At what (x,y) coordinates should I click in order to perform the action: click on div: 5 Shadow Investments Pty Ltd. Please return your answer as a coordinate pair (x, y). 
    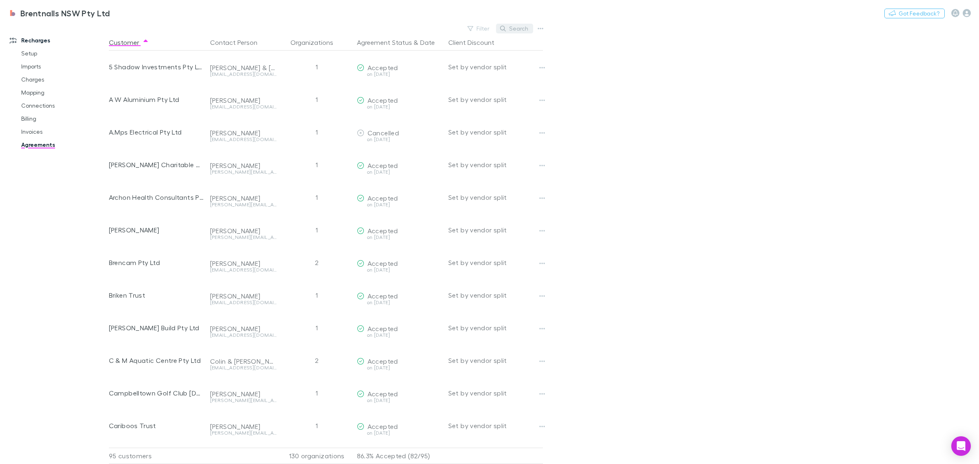
    Looking at the image, I should click on (156, 67).